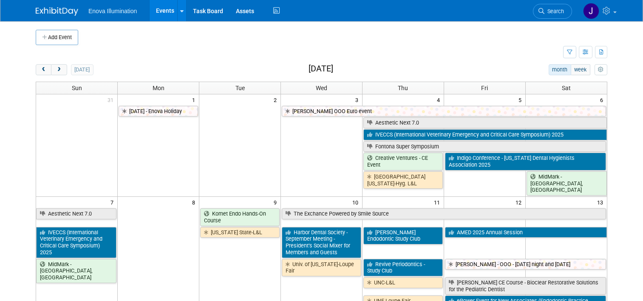  What do you see at coordinates (77, 88) in the screenshot?
I see `span: Sun` at bounding box center [77, 88].